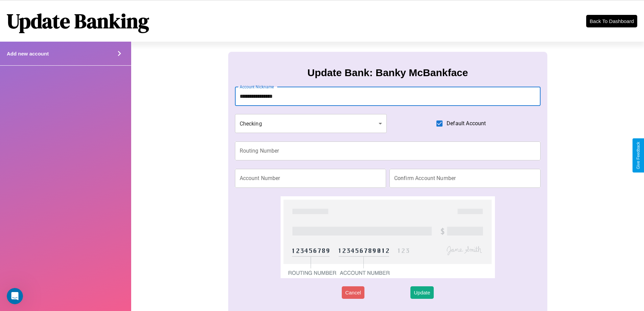 This screenshot has width=644, height=311. What do you see at coordinates (353, 292) in the screenshot?
I see `button: Cancel` at bounding box center [353, 292].